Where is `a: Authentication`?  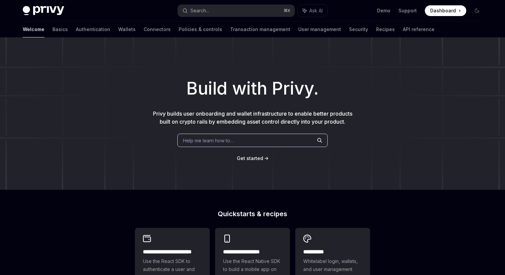 a: Authentication is located at coordinates (93, 29).